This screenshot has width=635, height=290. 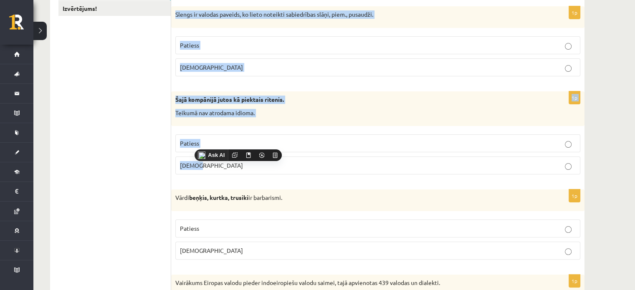 What do you see at coordinates (21, 25) in the screenshot?
I see `a: Rīgas 1. Tālmācības vidusskola` at bounding box center [21, 25].